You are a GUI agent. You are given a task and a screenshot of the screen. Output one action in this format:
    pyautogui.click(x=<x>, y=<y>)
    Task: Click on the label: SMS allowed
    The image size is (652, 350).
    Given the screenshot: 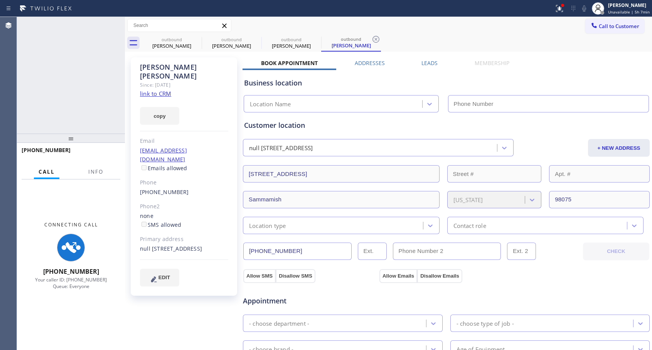 What is the action you would take?
    pyautogui.click(x=160, y=225)
    